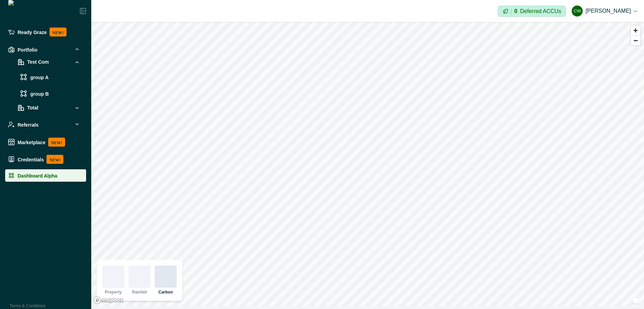 The image size is (644, 309). I want to click on a: Ready GrazeNEW!, so click(46, 32).